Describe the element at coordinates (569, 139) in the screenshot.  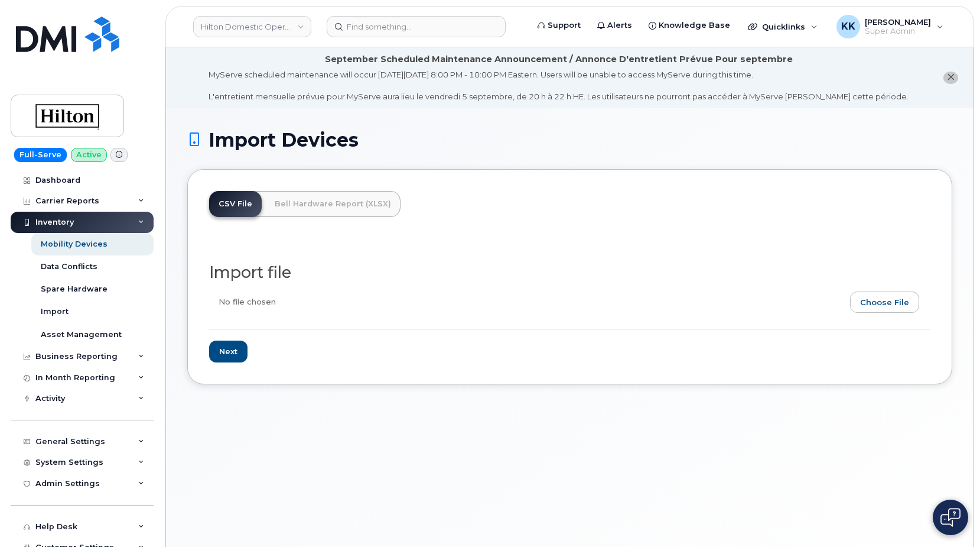
I see `h1: Import Devices` at that location.